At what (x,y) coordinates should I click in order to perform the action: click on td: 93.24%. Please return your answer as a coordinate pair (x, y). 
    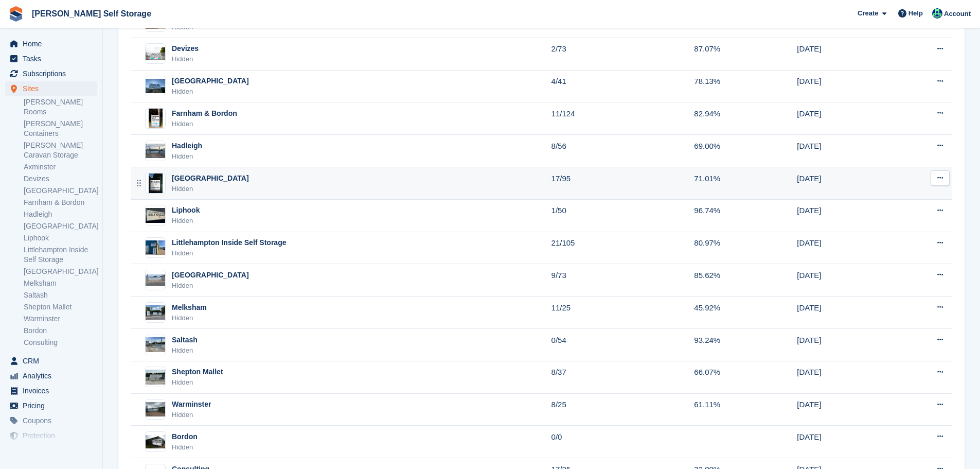
    Looking at the image, I should click on (746, 345).